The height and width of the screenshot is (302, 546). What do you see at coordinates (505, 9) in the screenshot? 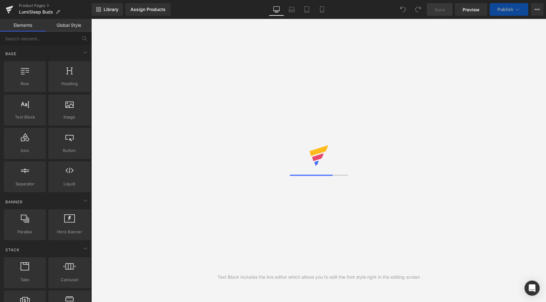
I see `span: Publish` at bounding box center [505, 9].